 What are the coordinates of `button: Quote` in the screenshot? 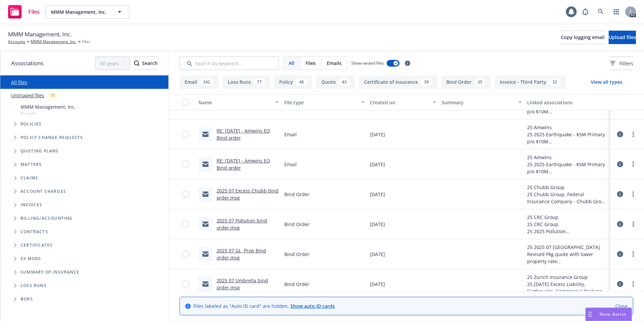 It's located at (335, 82).